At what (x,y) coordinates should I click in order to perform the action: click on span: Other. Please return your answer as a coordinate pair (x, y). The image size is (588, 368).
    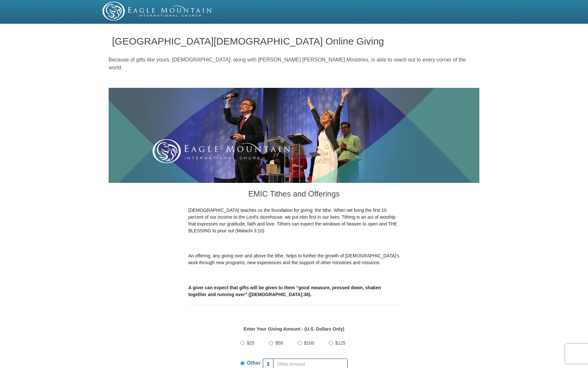
    Looking at the image, I should click on (254, 363).